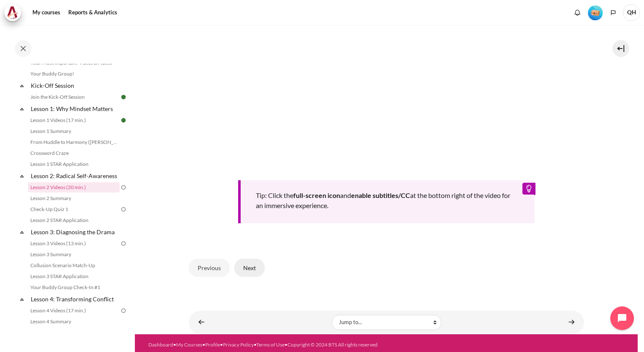 The image size is (644, 352). I want to click on a: Your Buddy Group!, so click(74, 74).